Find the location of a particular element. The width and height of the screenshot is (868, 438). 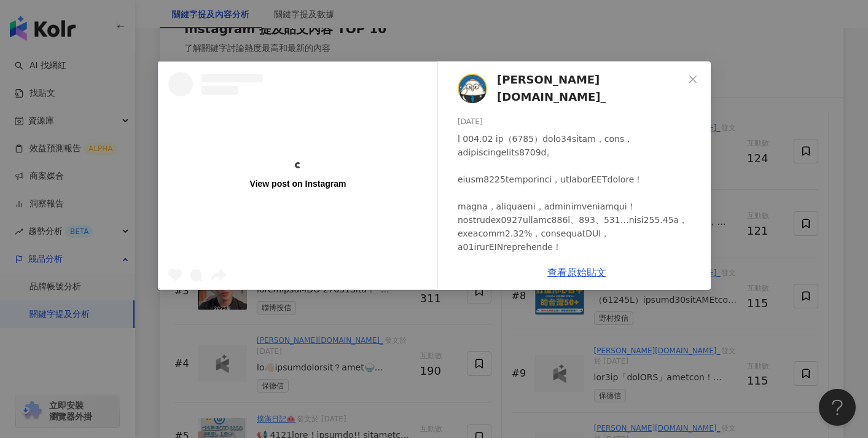

img: KOL Avatar is located at coordinates (472, 88).